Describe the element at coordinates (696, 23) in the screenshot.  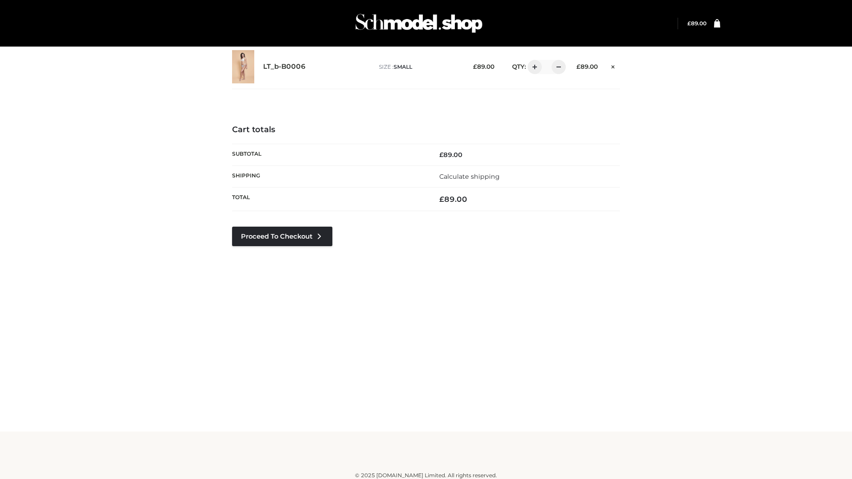
I see `a: £89.00` at that location.